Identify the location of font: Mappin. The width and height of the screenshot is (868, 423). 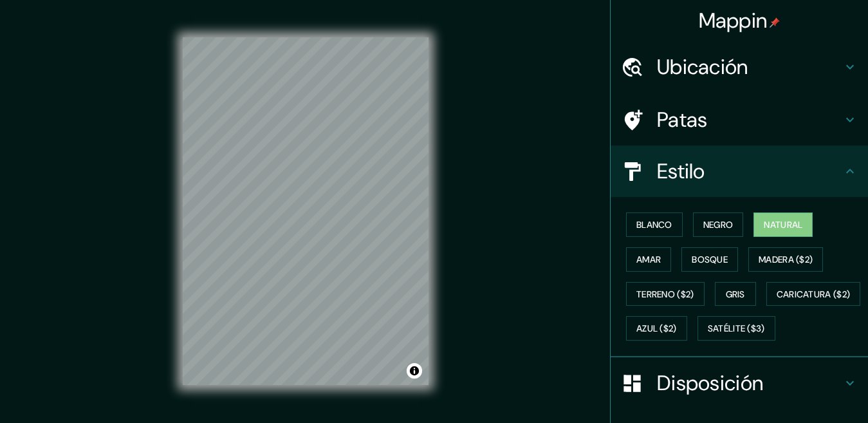
(733, 21).